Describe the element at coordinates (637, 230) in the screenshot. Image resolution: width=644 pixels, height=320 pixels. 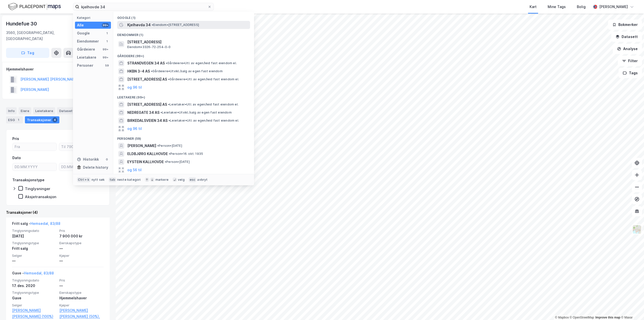
I see `img: Z` at that location.